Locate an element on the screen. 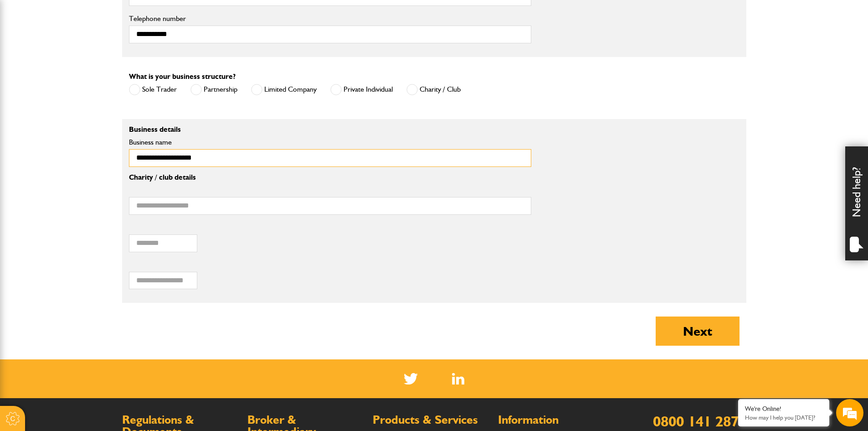 The width and height of the screenshot is (868, 431). label: Private Individual is located at coordinates (362, 89).